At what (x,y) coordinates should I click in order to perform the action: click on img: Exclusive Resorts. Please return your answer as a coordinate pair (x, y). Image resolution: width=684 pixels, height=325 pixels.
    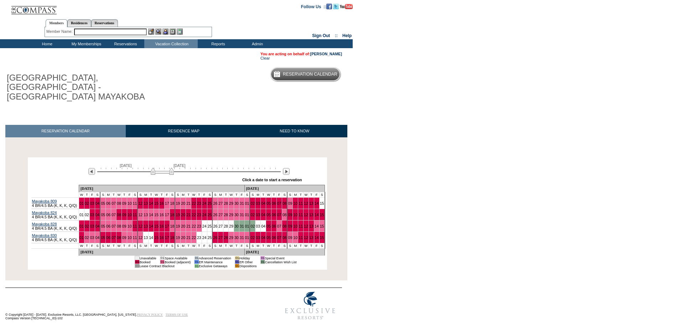
    Looking at the image, I should click on (310, 305).